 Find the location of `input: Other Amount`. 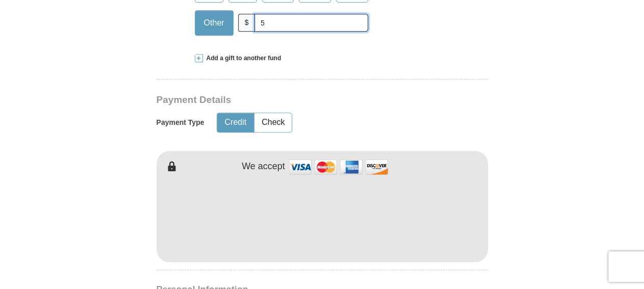

input: Other Amount is located at coordinates (311, 22).